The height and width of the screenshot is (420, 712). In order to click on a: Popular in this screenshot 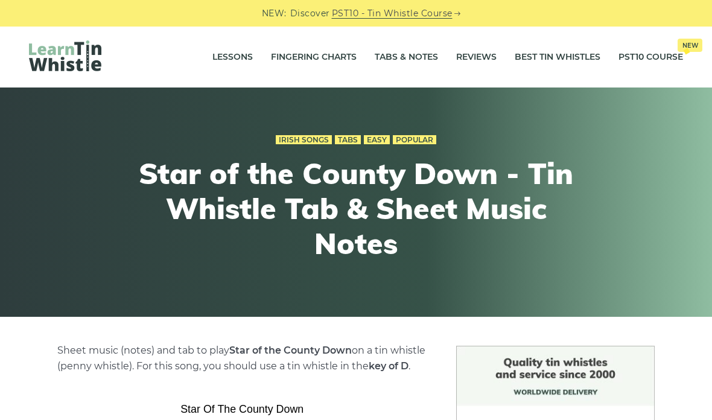, I will do `click(414, 140)`.